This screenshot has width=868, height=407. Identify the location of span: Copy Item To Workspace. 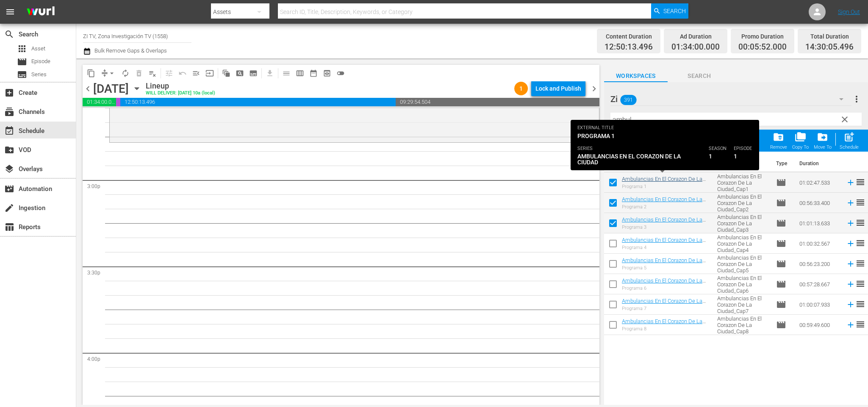
(801, 141).